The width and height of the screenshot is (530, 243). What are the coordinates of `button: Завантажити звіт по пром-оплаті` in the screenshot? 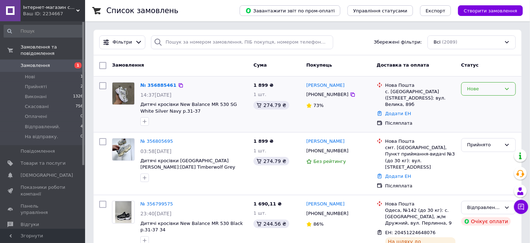 It's located at (290, 11).